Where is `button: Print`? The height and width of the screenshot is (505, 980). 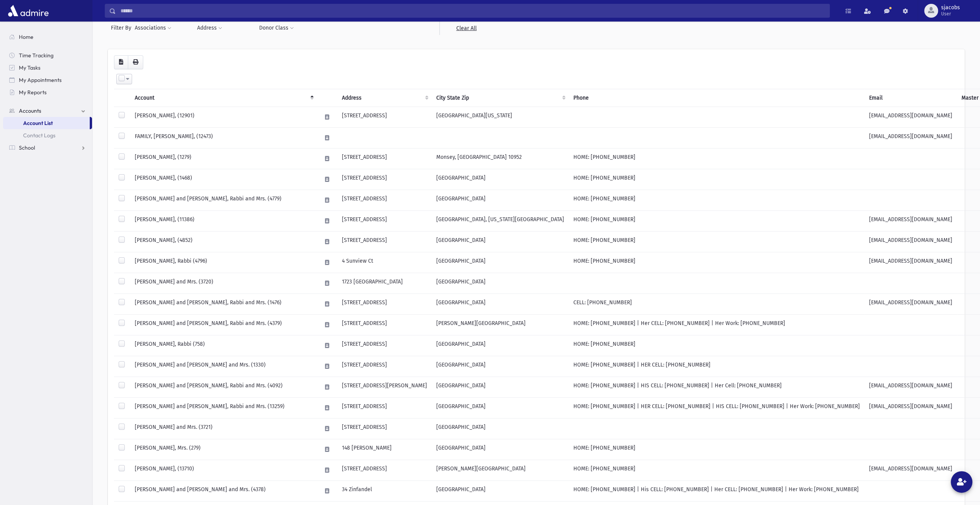 button: Print is located at coordinates (135, 63).